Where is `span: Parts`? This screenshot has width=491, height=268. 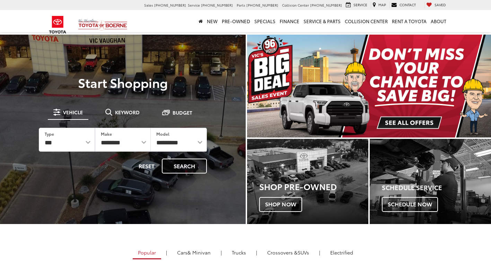 span: Parts is located at coordinates (241, 5).